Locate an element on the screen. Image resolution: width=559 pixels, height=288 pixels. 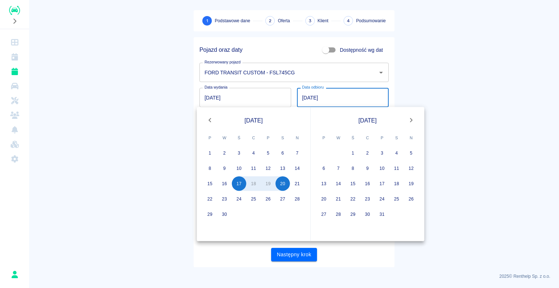
button: Następny krok is located at coordinates (294, 254).